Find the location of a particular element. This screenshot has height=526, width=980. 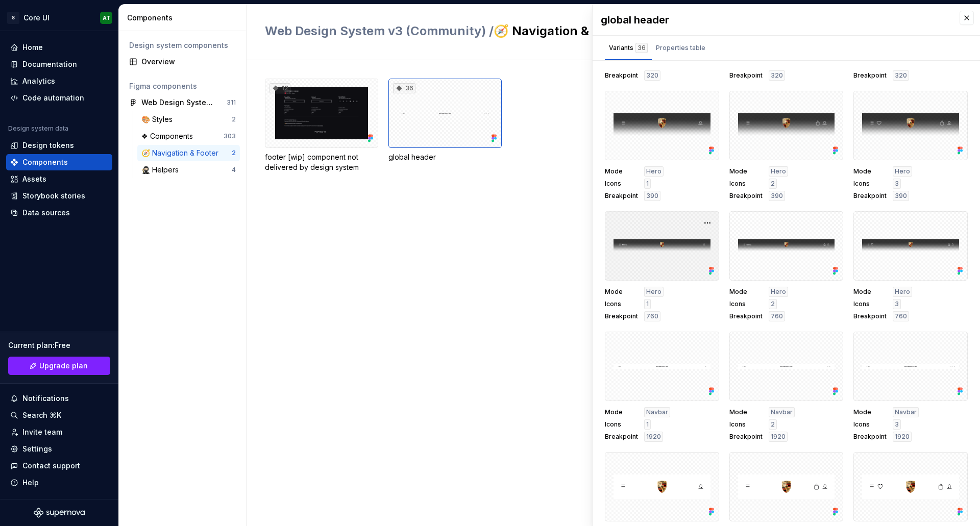

span: 2 is located at coordinates (773, 425).